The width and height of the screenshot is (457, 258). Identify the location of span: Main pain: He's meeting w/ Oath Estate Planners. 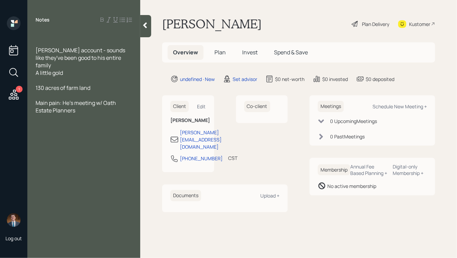
(76, 107).